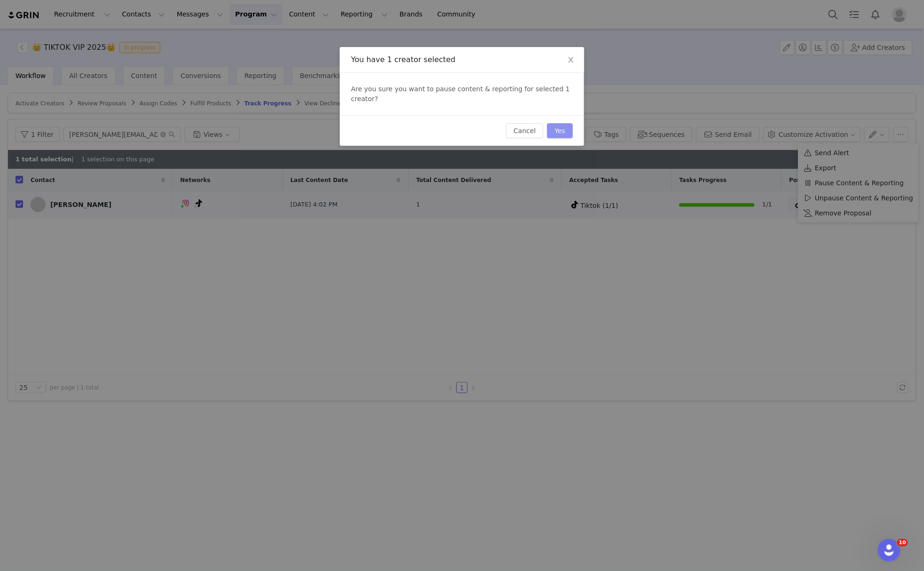 Image resolution: width=924 pixels, height=571 pixels. I want to click on div: Are you sure you want to pause content & reporting for selected 1 creator?, so click(462, 94).